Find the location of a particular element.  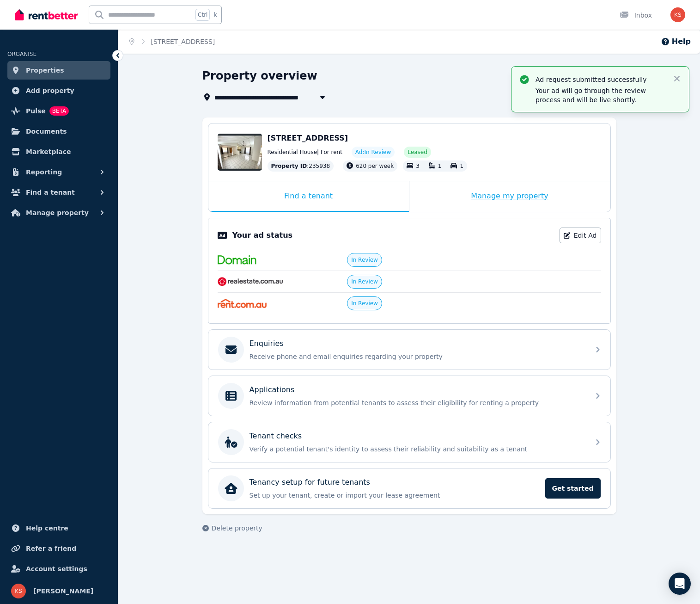

span: k is located at coordinates (215, 15).